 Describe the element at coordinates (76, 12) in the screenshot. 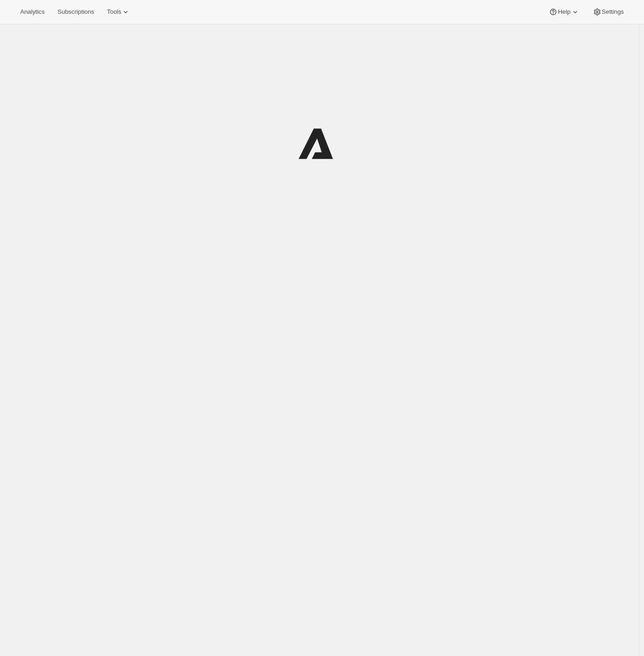

I see `span: Subscriptions` at that location.